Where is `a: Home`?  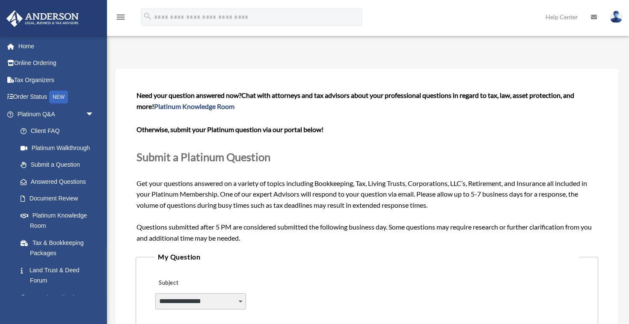
a: Home is located at coordinates (56, 46).